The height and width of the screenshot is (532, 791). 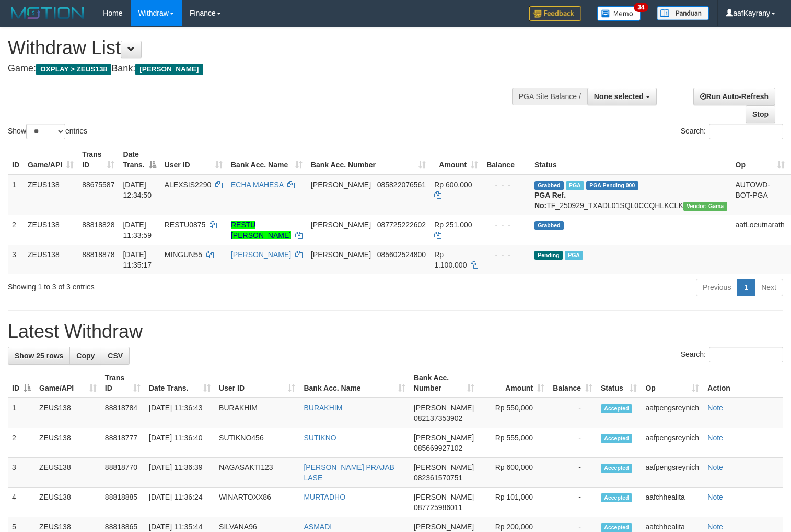 I want to click on th: ID, so click(x=15, y=160).